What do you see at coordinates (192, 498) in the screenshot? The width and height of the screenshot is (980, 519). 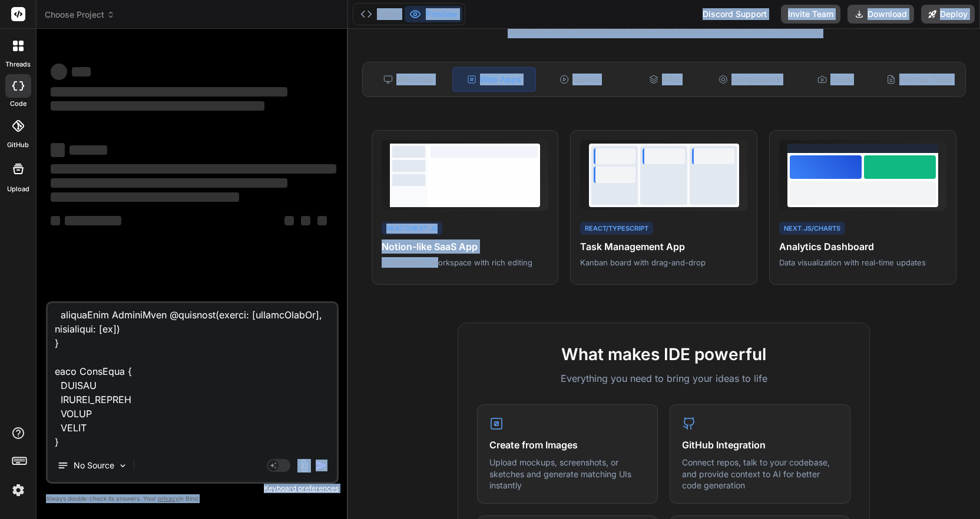 I see `p: Always double-check its answers. Your in Bind` at bounding box center [192, 498].